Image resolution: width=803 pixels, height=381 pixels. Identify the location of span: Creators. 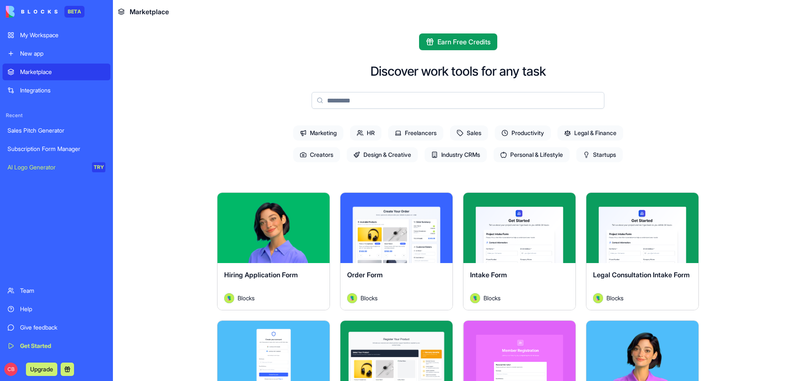
(316, 155).